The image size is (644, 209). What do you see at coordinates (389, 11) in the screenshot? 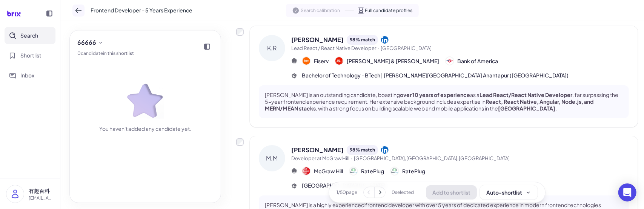
I see `span: Full candidate profiles` at bounding box center [389, 11].